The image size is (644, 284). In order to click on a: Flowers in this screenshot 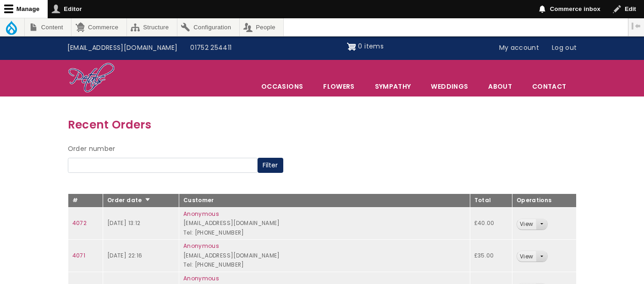, I will do `click(339, 86)`.